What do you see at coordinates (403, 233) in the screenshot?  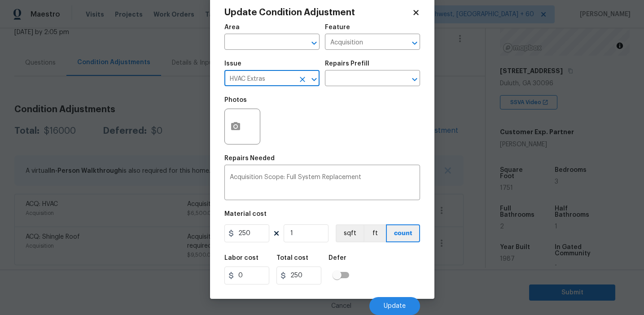 I see `button: count` at bounding box center [403, 233].